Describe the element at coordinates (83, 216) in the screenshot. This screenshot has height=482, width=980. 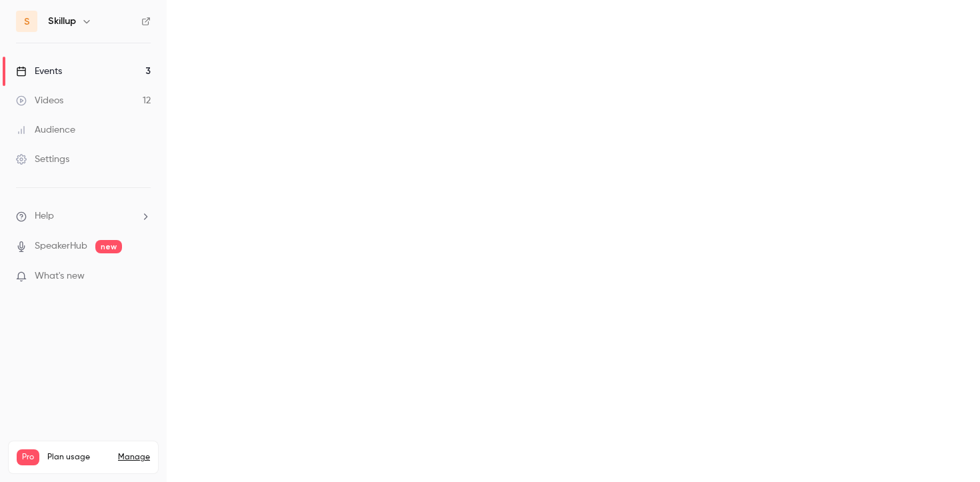
I see `li: help-dropdown-opener` at that location.